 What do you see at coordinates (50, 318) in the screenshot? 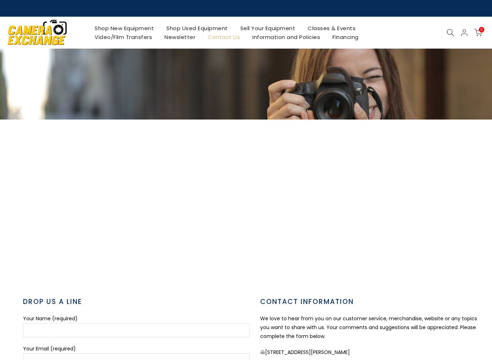
I see `label: Your Name (required)` at bounding box center [50, 318].